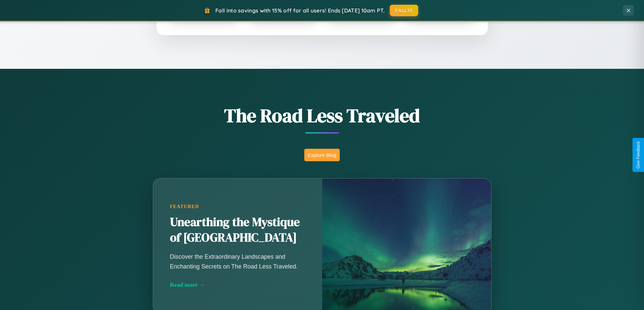 The width and height of the screenshot is (644, 310). Describe the element at coordinates (322, 115) in the screenshot. I see `h1: The Road Less Traveled` at that location.